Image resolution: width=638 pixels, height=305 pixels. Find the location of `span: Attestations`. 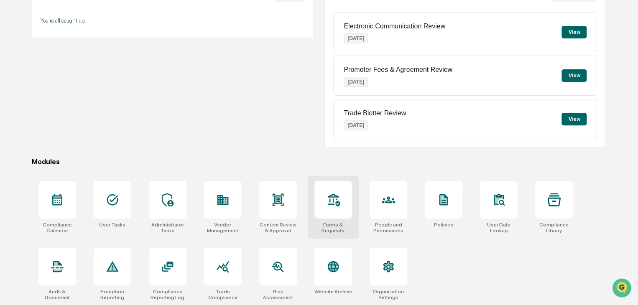

span: Attestations is located at coordinates (86, 109).